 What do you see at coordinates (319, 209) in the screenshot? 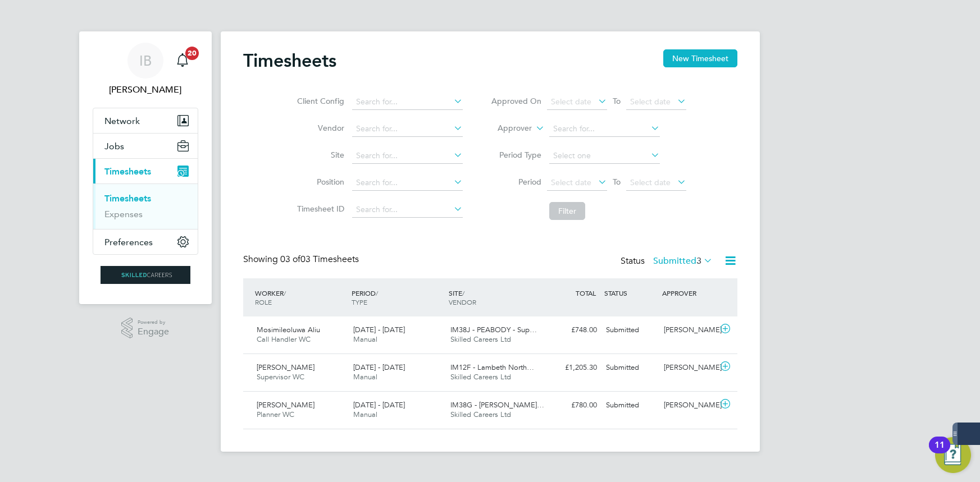
I see `label: Timesheet ID` at bounding box center [319, 209].